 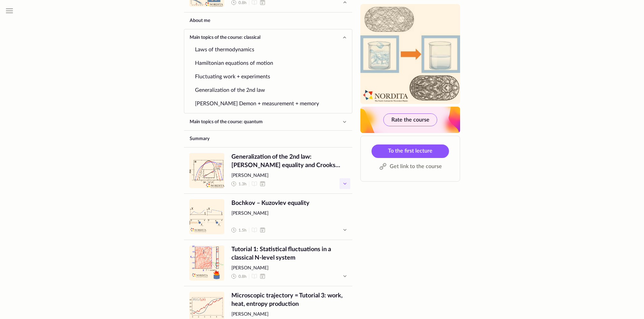 What do you see at coordinates (268, 138) in the screenshot?
I see `button: Summary` at bounding box center [268, 138].